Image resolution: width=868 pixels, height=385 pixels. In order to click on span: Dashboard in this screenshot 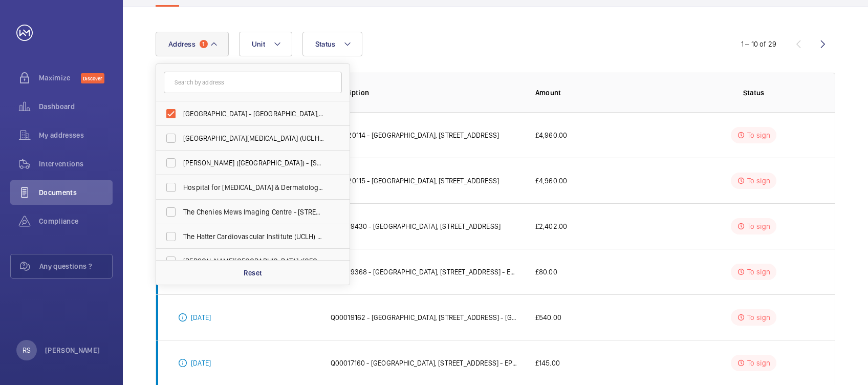, I will do `click(76, 106)`.